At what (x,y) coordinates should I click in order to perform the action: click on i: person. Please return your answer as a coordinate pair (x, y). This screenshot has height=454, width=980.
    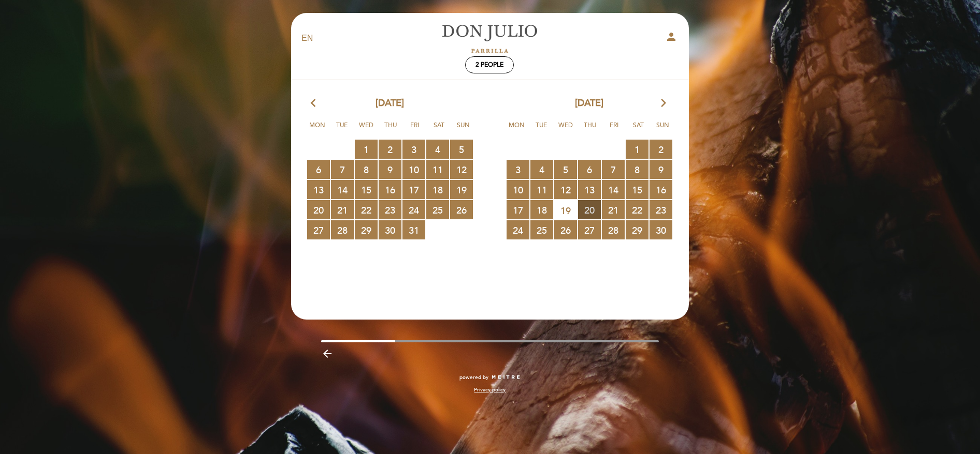
    Looking at the image, I should click on (671, 37).